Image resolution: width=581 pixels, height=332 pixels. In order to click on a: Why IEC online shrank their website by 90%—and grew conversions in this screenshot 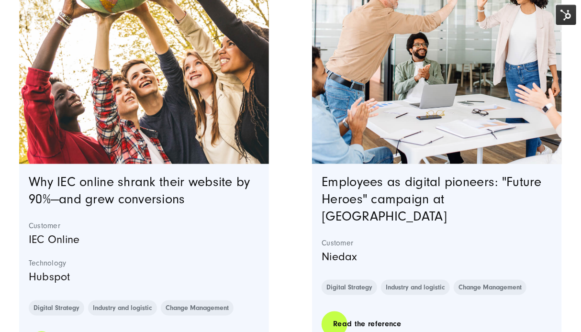, I will do `click(139, 191)`.